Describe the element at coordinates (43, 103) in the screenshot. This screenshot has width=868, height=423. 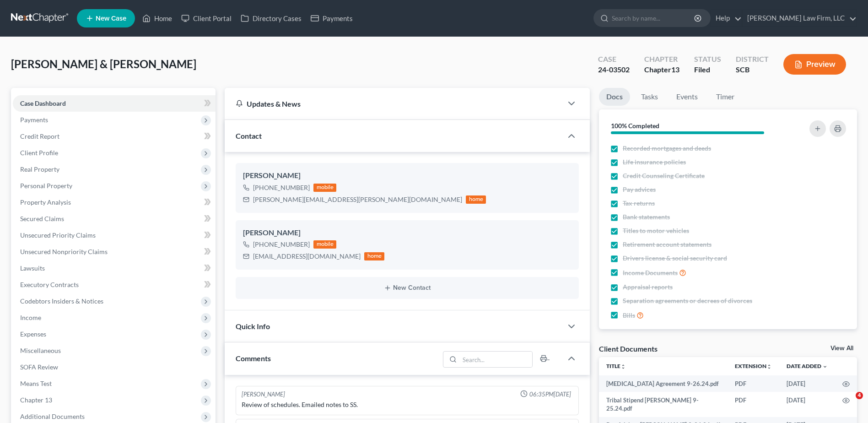
I see `span: Case Dashboard` at that location.